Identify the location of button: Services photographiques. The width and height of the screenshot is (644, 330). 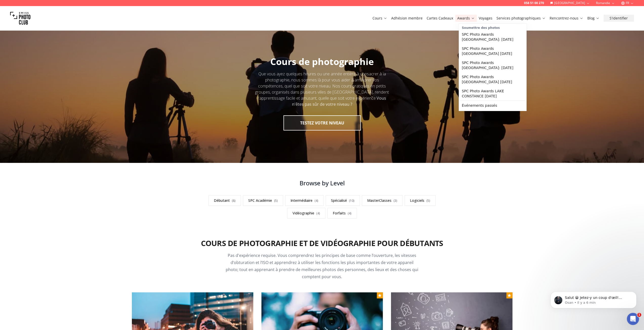
(521, 18).